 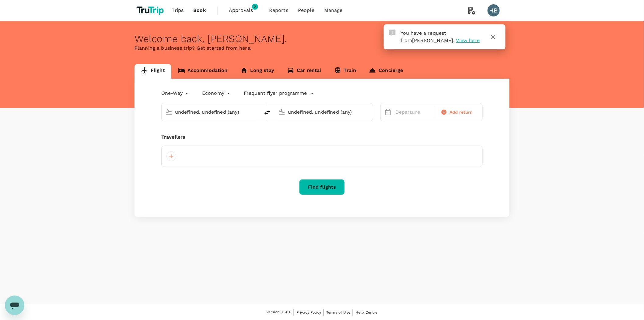 I want to click on span: You have a request from ., so click(x=427, y=36).